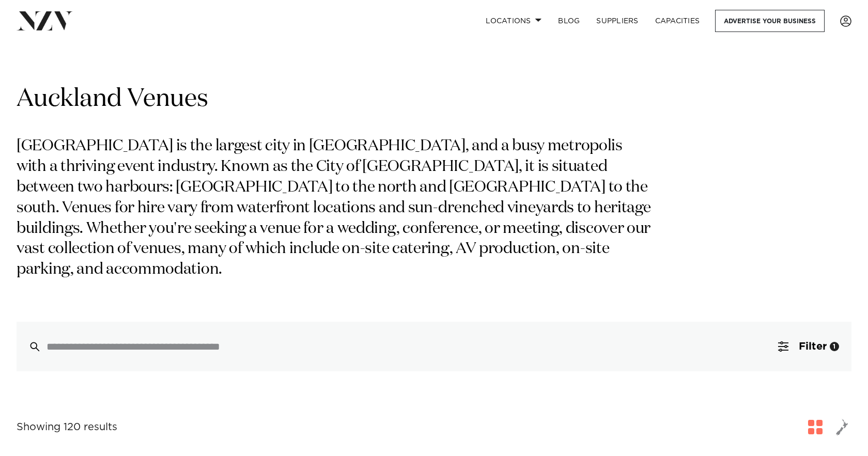 The image size is (868, 456). Describe the element at coordinates (67, 427) in the screenshot. I see `div: Showing 120 results` at that location.